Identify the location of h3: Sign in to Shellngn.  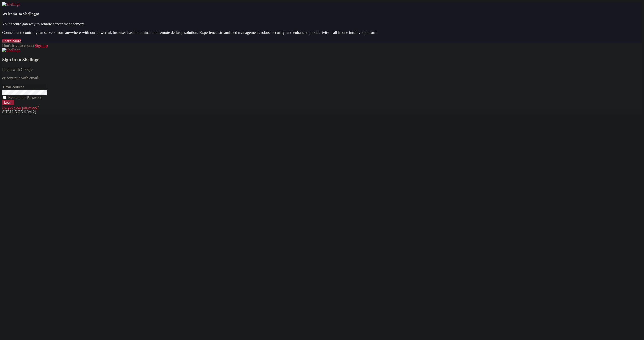
(322, 60).